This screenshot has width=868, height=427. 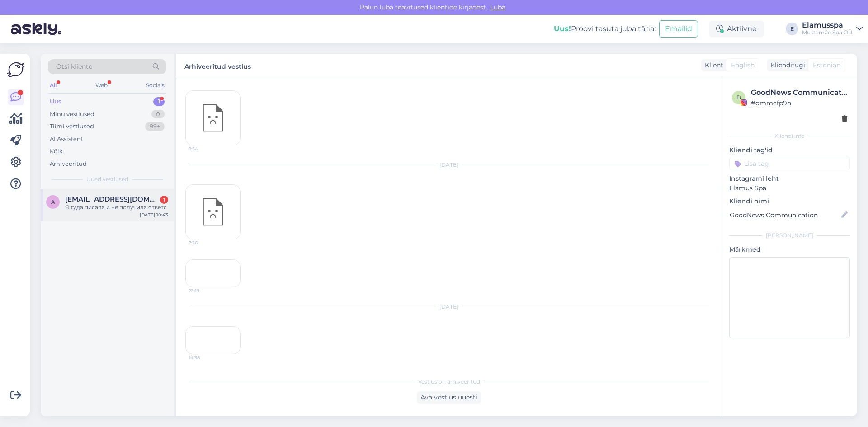 What do you see at coordinates (497, 7) in the screenshot?
I see `span: Luba` at bounding box center [497, 7].